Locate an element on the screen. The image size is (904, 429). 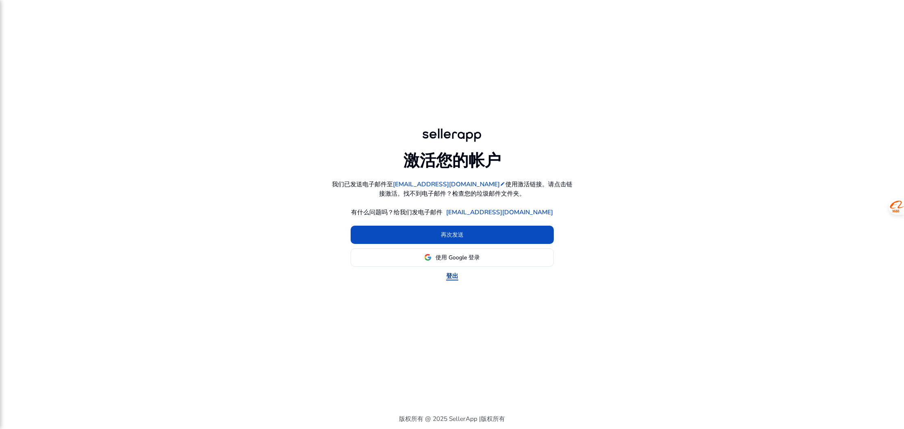
button: 再次发送 is located at coordinates (452, 235).